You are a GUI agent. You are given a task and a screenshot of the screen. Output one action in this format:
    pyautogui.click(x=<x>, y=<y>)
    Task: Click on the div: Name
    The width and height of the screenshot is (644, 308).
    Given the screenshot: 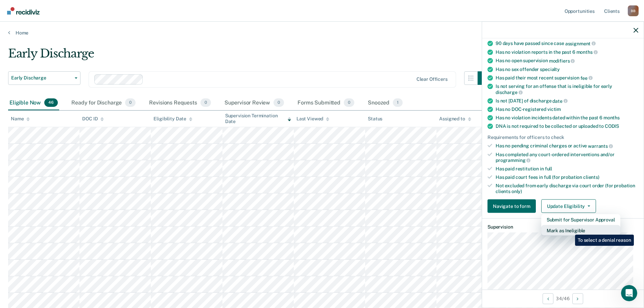 What is the action you would take?
    pyautogui.click(x=20, y=119)
    